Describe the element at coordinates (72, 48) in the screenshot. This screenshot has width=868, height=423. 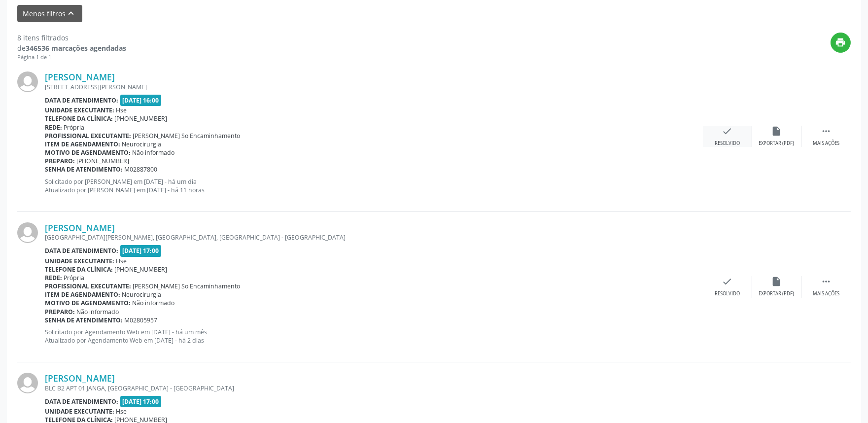
I see `div: de` at that location.